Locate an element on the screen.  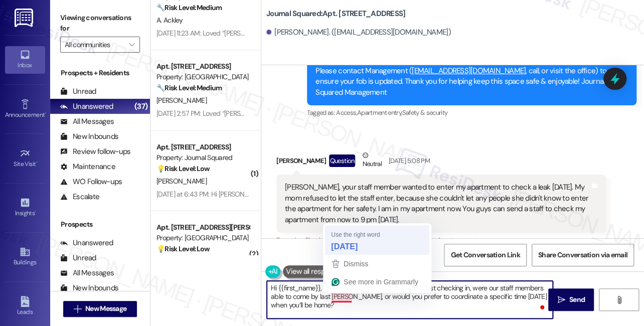
label: Viewing conversations for is located at coordinates (100, 23).